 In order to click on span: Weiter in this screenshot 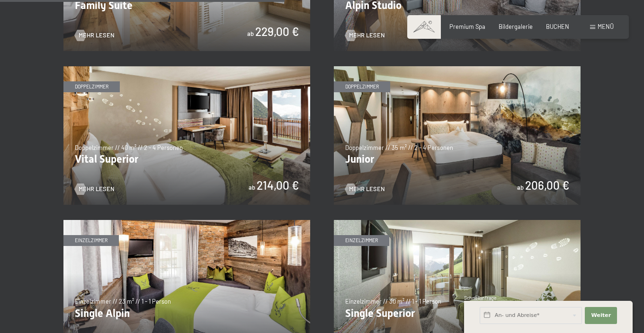, I will do `click(601, 316)`.